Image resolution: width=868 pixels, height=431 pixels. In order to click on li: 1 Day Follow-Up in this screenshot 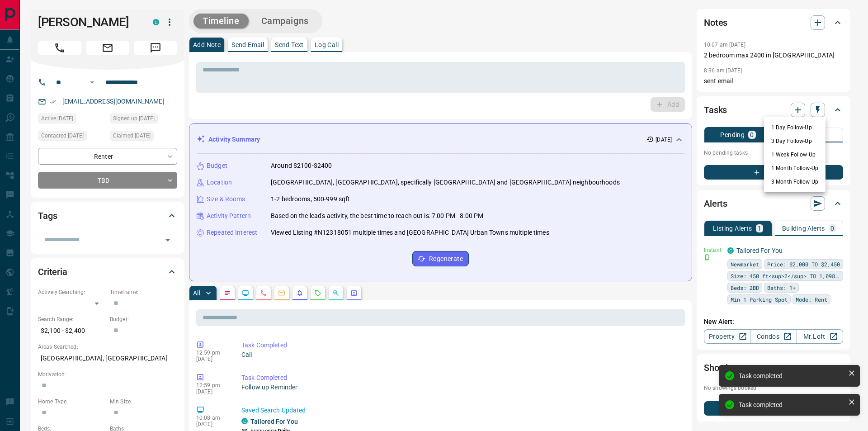, I will do `click(794, 128)`.